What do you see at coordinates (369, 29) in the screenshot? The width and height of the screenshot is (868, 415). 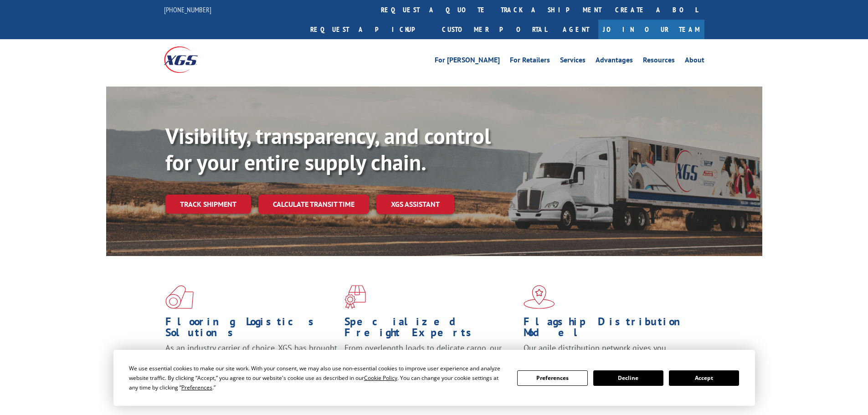 I see `a: Request a pickup` at bounding box center [369, 29].